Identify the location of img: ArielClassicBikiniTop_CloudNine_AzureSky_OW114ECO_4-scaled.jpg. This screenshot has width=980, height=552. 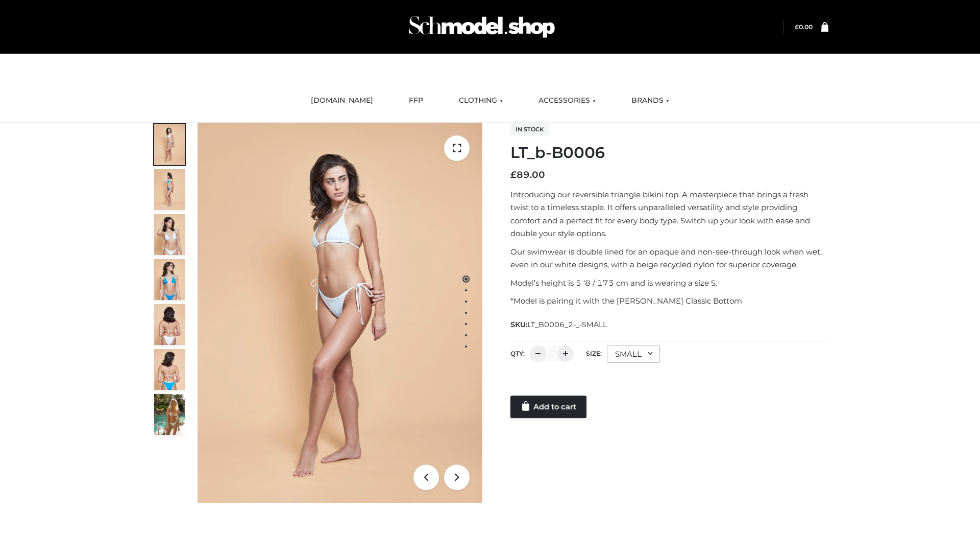
(169, 280).